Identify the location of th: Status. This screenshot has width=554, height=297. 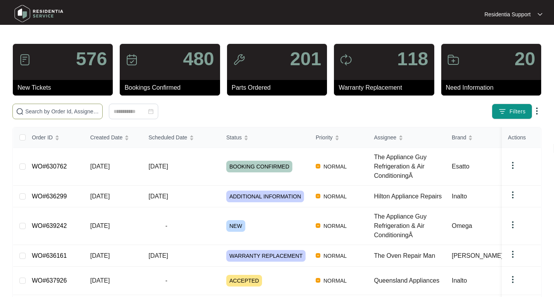
(265, 138).